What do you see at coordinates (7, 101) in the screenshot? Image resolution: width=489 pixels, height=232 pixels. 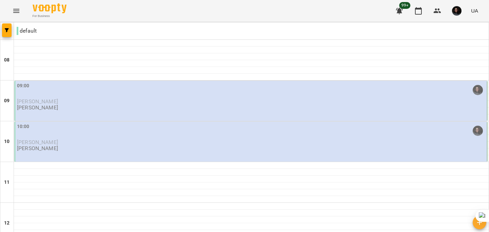 I see `h6: 09` at bounding box center [7, 101].